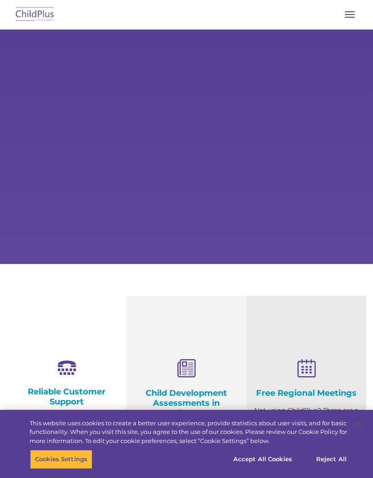  What do you see at coordinates (262, 459) in the screenshot?
I see `button: Accept All Cookies` at bounding box center [262, 459].